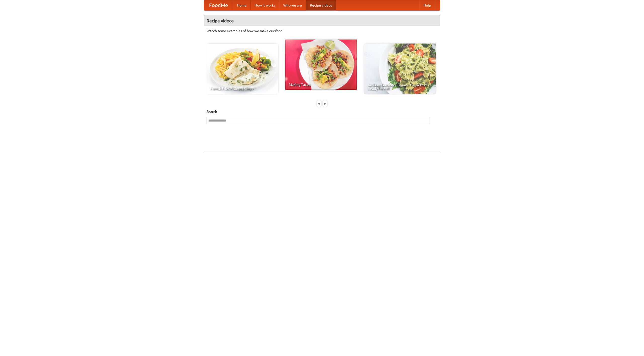  Describe the element at coordinates (242, 88) in the screenshot. I see `span: French Fries Fish and Chips` at that location.